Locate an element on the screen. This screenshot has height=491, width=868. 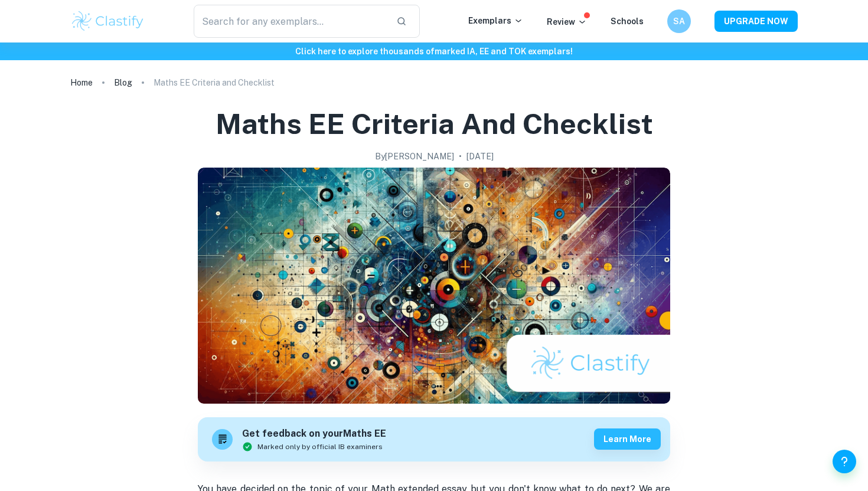
a: Home is located at coordinates (82, 82).